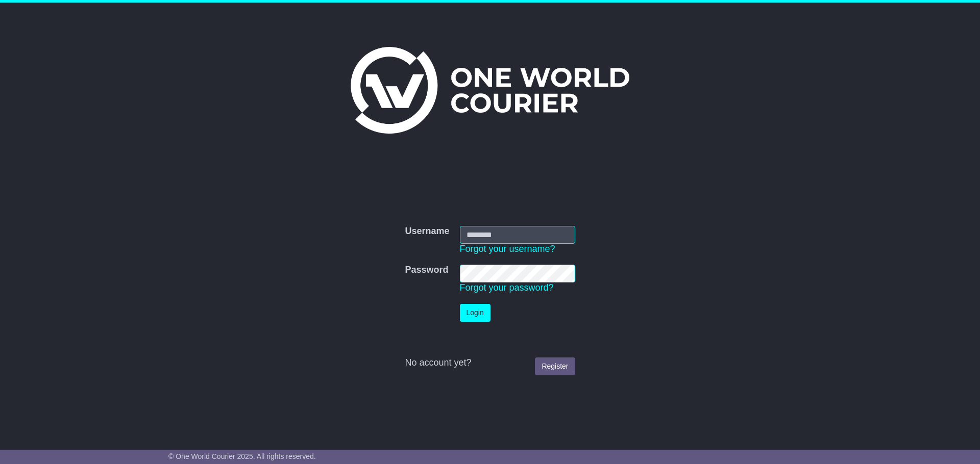  What do you see at coordinates (555, 367) in the screenshot?
I see `a: Register` at bounding box center [555, 367].